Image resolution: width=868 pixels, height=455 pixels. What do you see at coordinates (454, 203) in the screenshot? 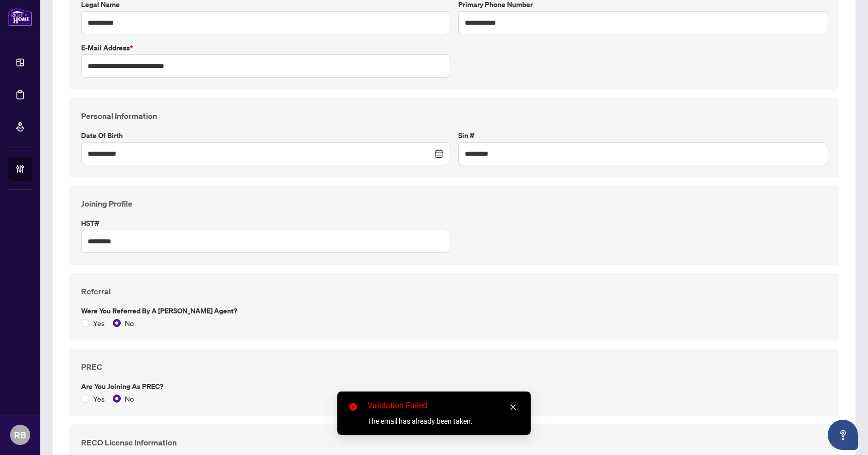
I see `h4: Joining Profile` at bounding box center [454, 203].